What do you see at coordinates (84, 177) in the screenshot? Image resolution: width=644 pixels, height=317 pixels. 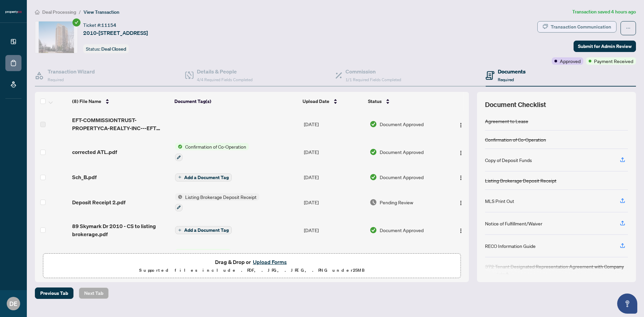 I see `span: Sch_B.pdf` at bounding box center [84, 177].